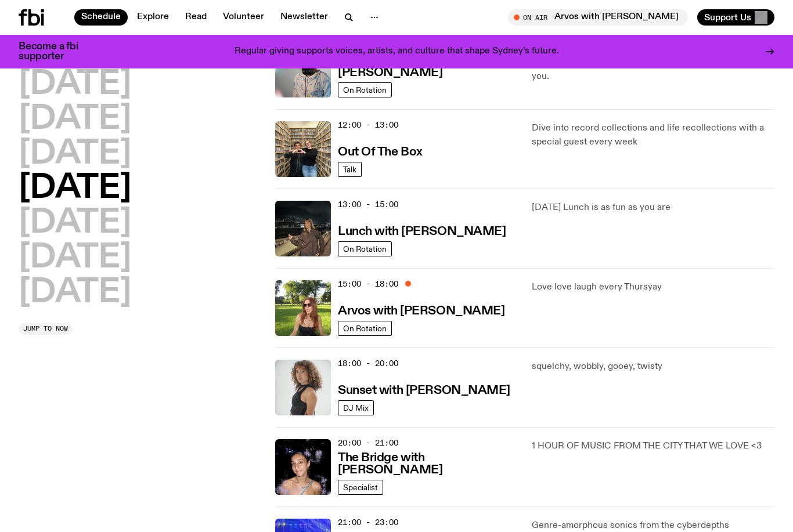  What do you see at coordinates (303, 308) in the screenshot?
I see `img: Lizzie Bowles is sitting in a bright green field of grass, with dark sunglasses and a black top. ...` at bounding box center [303, 308].